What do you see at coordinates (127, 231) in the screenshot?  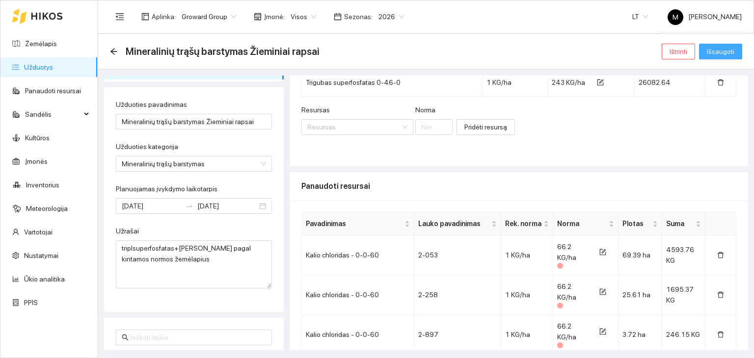 I see `label: Užrašai` at bounding box center [127, 231].